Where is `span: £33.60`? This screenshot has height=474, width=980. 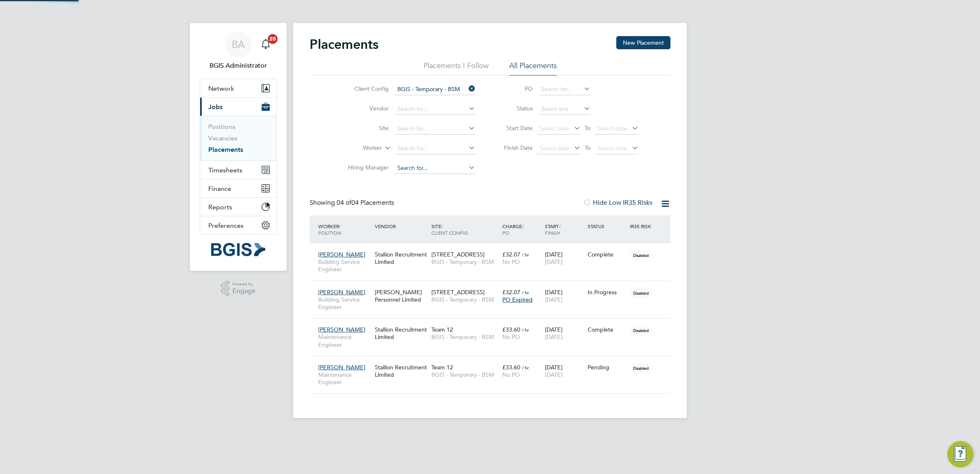 span: £33.60 is located at coordinates (511, 330).